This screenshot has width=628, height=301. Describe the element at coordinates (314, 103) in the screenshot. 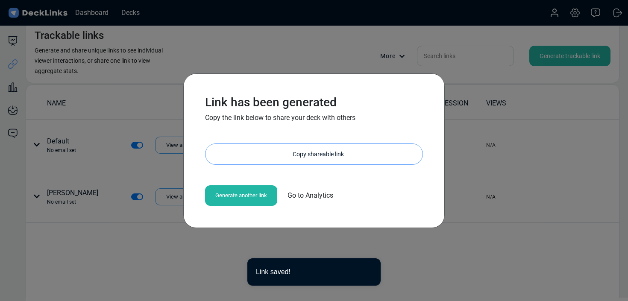

I see `h3: Link has been generated` at that location.